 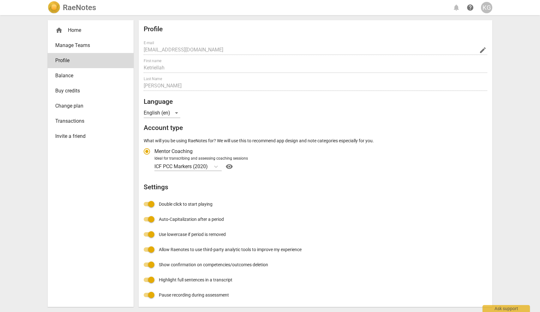 I want to click on span: Double click to start playing, so click(x=186, y=204).